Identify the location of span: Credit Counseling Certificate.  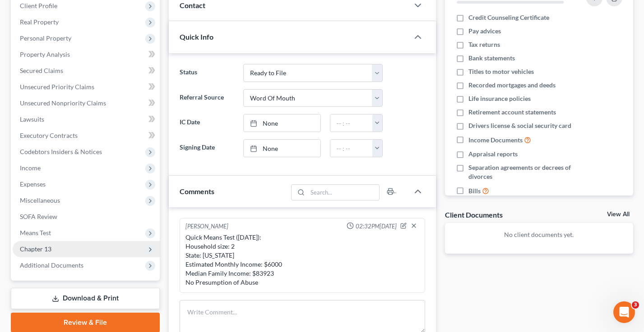
(509, 17).